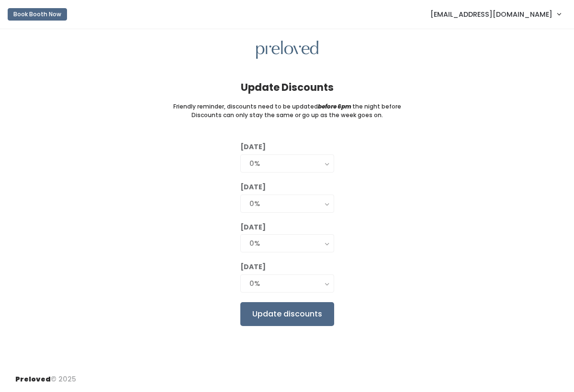 The height and width of the screenshot is (392, 574). Describe the element at coordinates (37, 14) in the screenshot. I see `a: Book Booth Now` at that location.